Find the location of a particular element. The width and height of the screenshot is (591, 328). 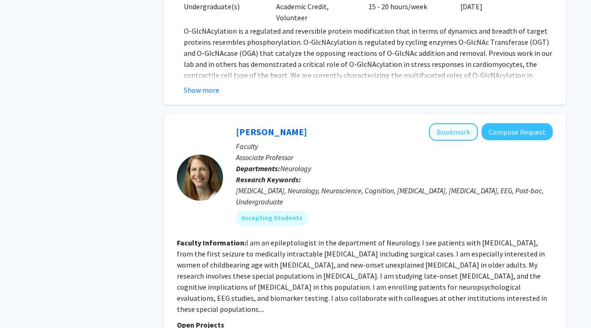

b: Departments: is located at coordinates (258, 169).